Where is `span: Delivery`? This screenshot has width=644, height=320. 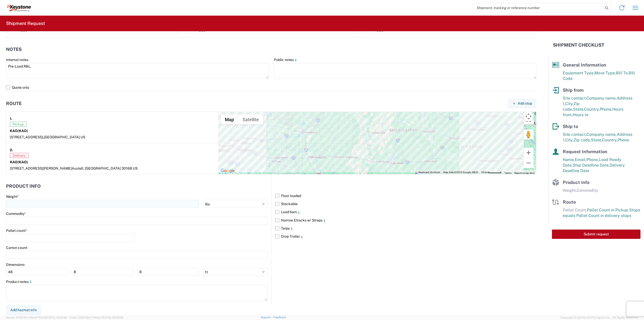
span: Delivery is located at coordinates (19, 155).